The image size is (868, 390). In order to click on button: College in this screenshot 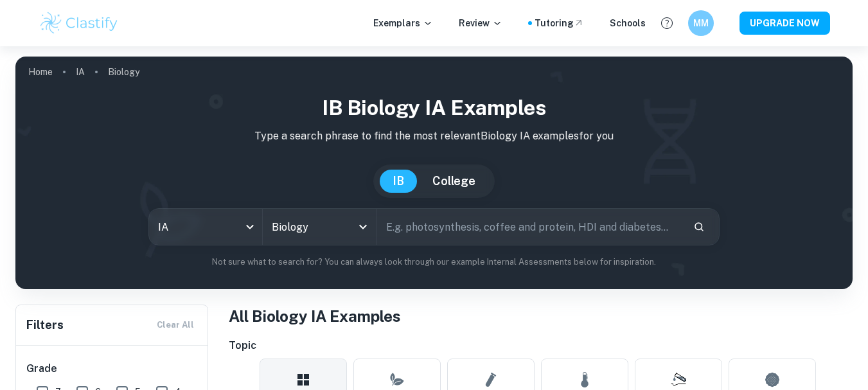, I will do `click(454, 181)`.